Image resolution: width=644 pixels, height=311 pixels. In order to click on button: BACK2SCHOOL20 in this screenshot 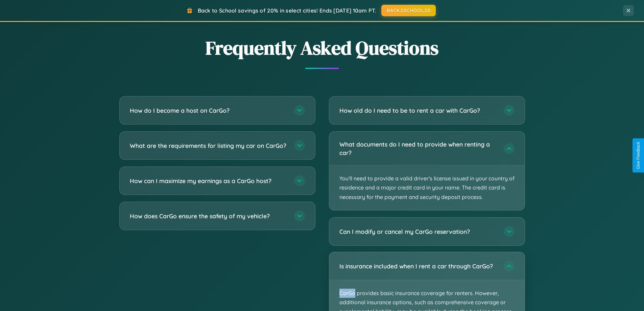, I will do `click(408, 10)`.